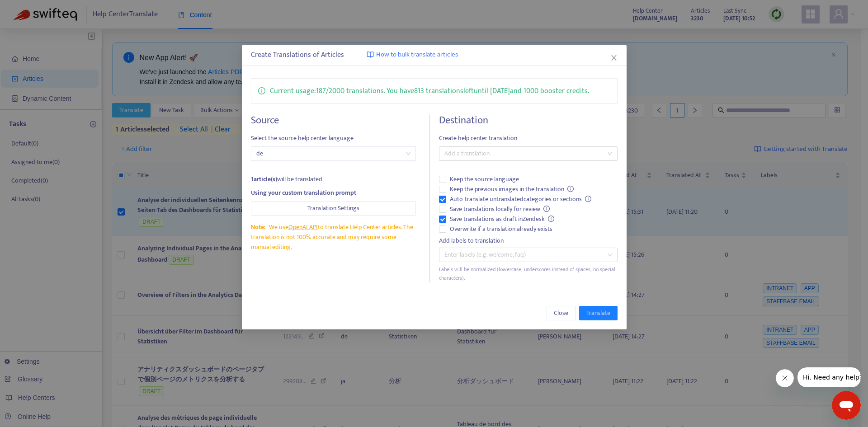 The width and height of the screenshot is (868, 427). What do you see at coordinates (264, 179) in the screenshot?
I see `strong: 1 article(s)` at bounding box center [264, 179].